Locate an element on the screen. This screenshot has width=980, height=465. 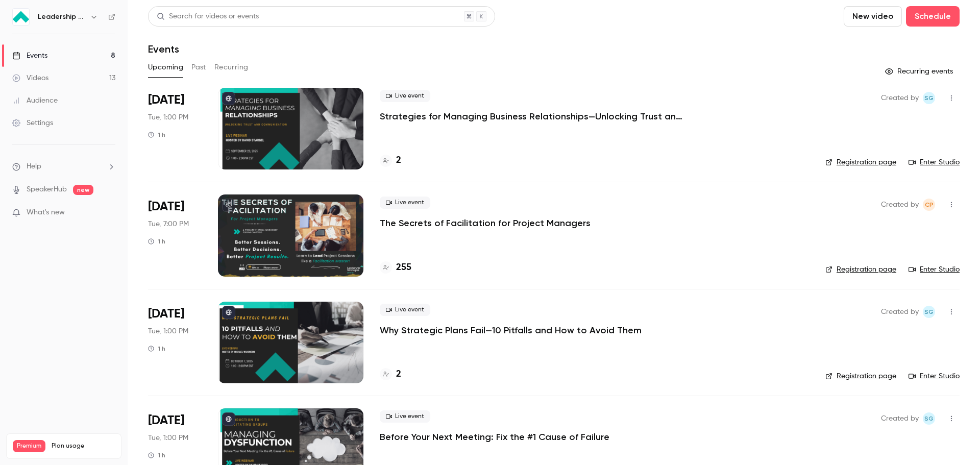
div: Sep 30 Tue, 7:00 PM (America/New York) is located at coordinates (175, 235).